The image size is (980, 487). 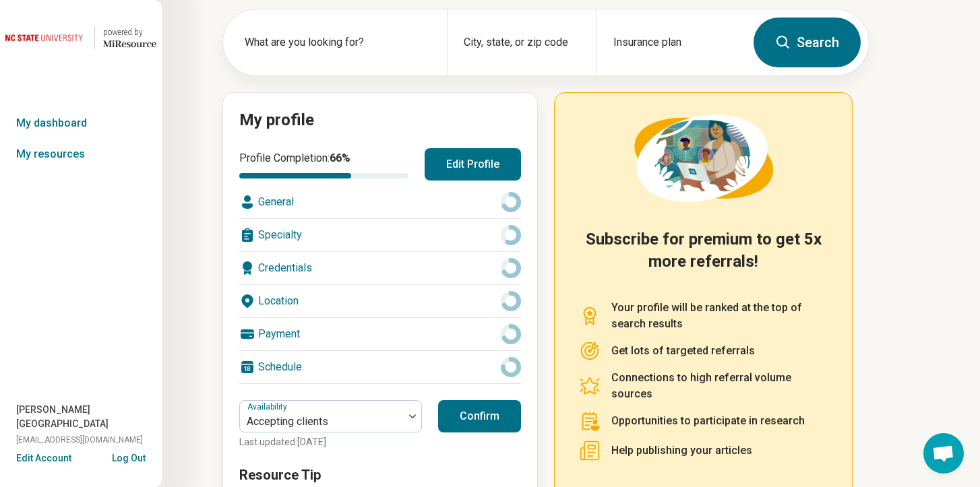 I want to click on div: powered by, so click(x=130, y=33).